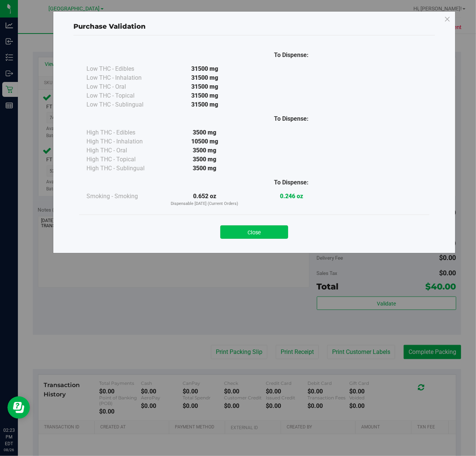 The height and width of the screenshot is (456, 476). I want to click on div: High THC - Sublingual, so click(124, 168).